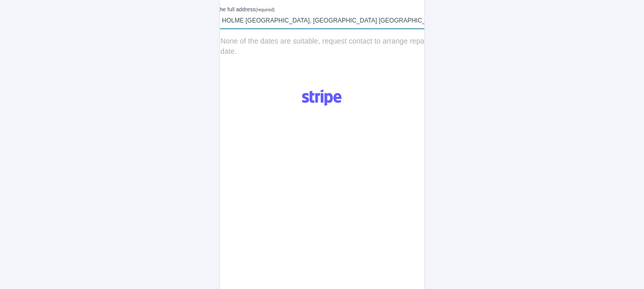 The height and width of the screenshot is (289, 644). Describe the element at coordinates (238, 10) in the screenshot. I see `label: Select the full address` at that location.